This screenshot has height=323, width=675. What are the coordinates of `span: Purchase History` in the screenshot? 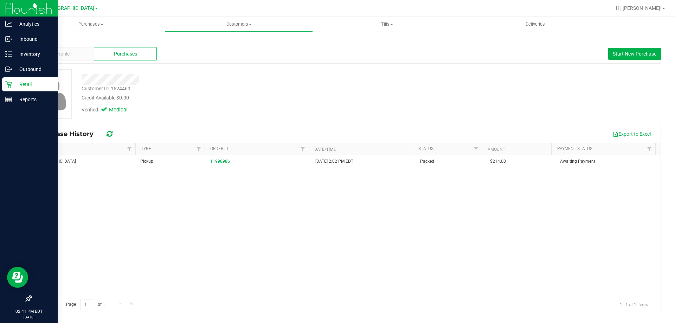 It's located at (69, 134).